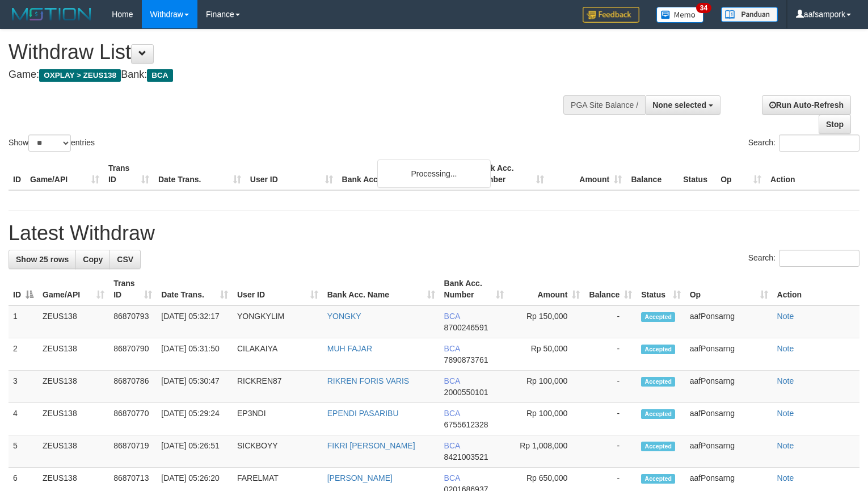  Describe the element at coordinates (80, 76) in the screenshot. I see `span: OXPLAY > ZEUS138` at that location.